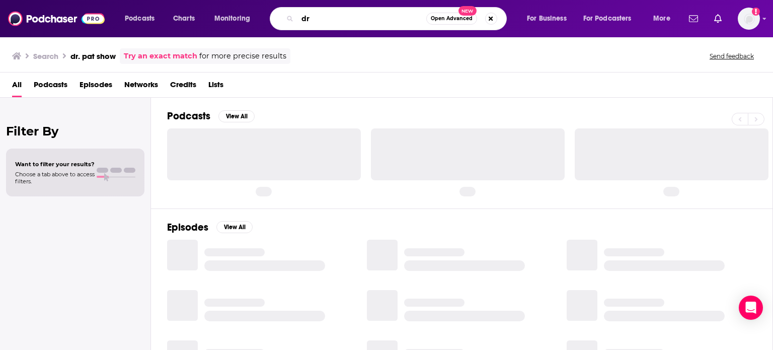 Image resolution: width=773 pixels, height=350 pixels. Describe the element at coordinates (749, 19) in the screenshot. I see `span: Logged in as N0elleB7` at that location.